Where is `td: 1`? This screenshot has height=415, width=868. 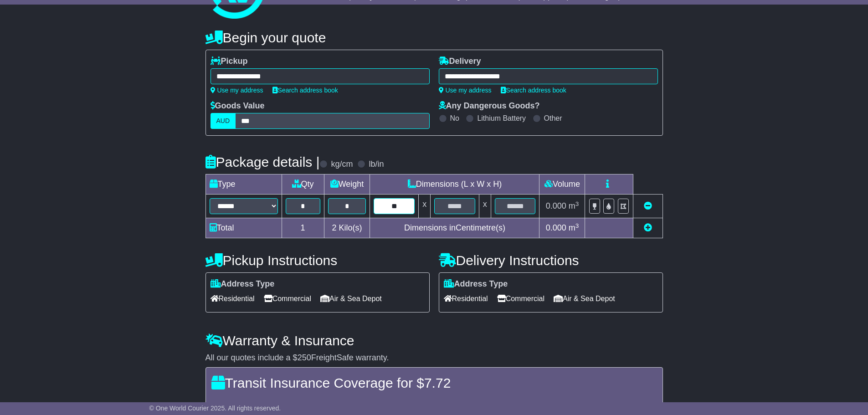
td: 1 is located at coordinates (303, 228).